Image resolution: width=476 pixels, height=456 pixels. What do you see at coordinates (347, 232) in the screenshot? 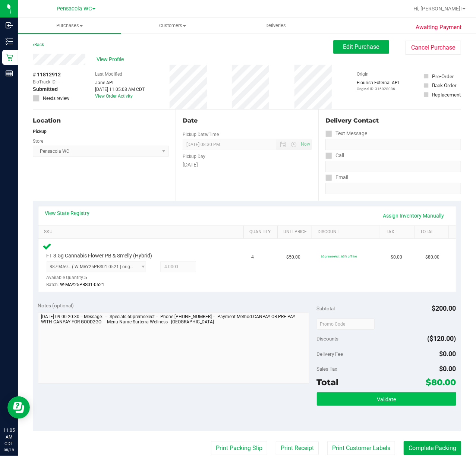
I see `a: Discount` at bounding box center [347, 232].